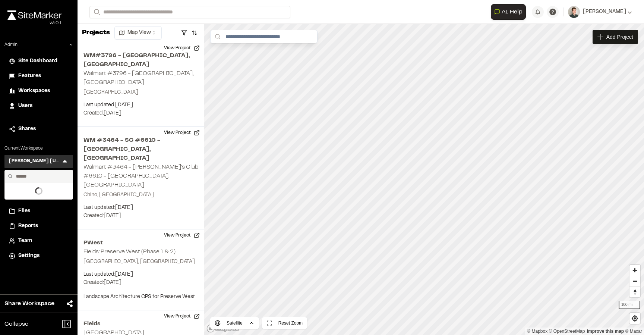 The width and height of the screenshot is (644, 335). Describe the element at coordinates (34, 23) in the screenshot. I see `div: Oh geez...please don't...` at that location.